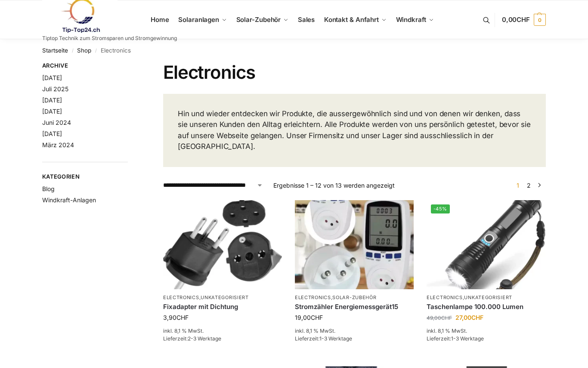 The width and height of the screenshot is (588, 368). I want to click on span: 2-3 Werktage, so click(204, 338).